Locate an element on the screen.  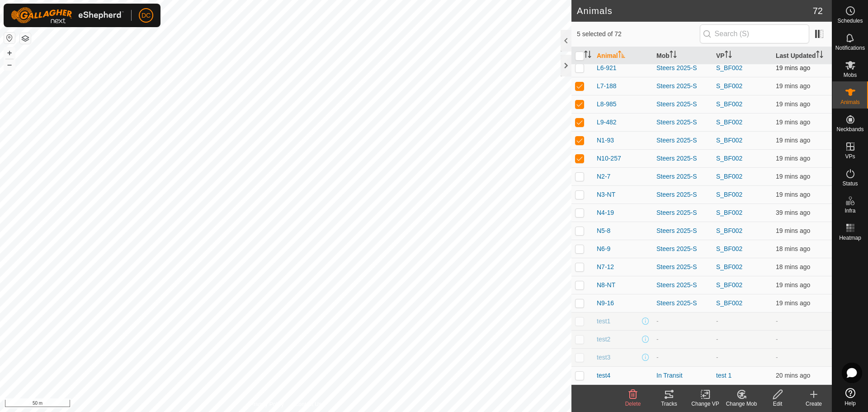
div: Create is located at coordinates (814, 404).